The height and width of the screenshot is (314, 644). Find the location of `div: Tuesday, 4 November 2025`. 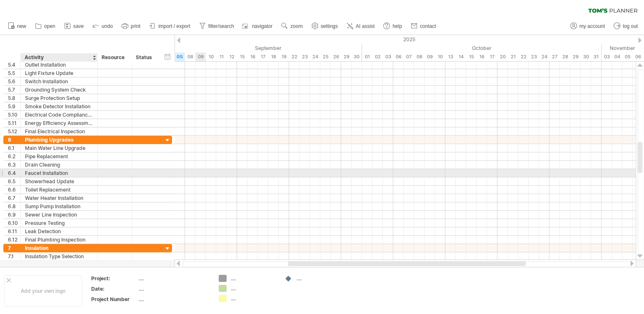

div: Tuesday, 4 November 2025 is located at coordinates (617, 57).